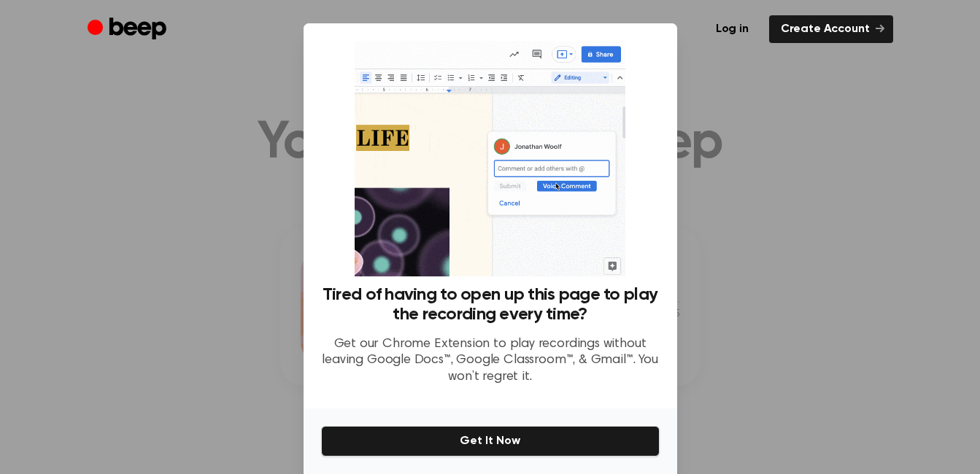  I want to click on a: Log in, so click(732, 29).